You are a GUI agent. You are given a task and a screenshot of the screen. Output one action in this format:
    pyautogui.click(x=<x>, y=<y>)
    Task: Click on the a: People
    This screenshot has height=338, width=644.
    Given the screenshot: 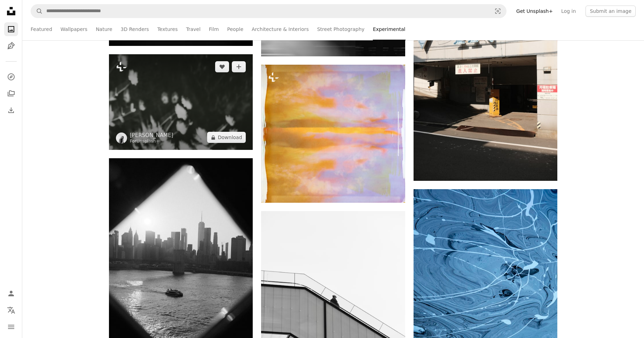 What is the action you would take?
    pyautogui.click(x=235, y=29)
    